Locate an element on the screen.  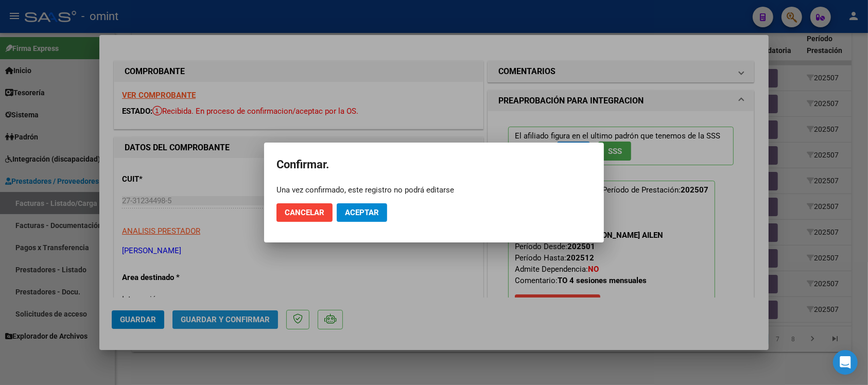
span: Cancelar is located at coordinates (304, 212).